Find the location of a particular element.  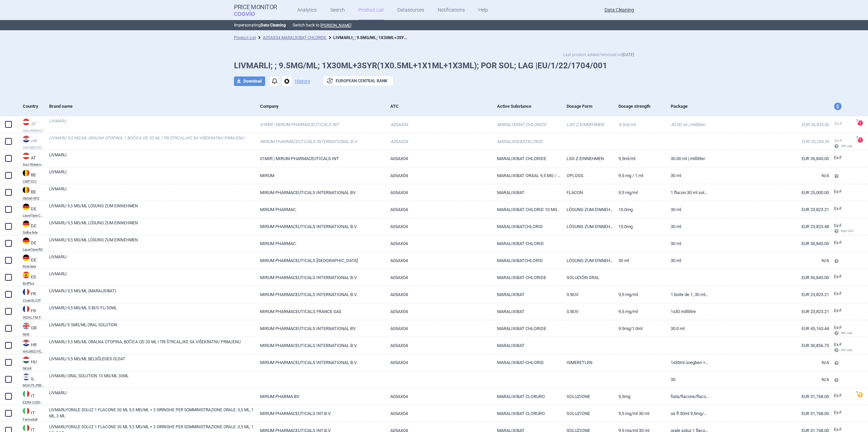

a: EUR 31,768.00 is located at coordinates (770, 396).